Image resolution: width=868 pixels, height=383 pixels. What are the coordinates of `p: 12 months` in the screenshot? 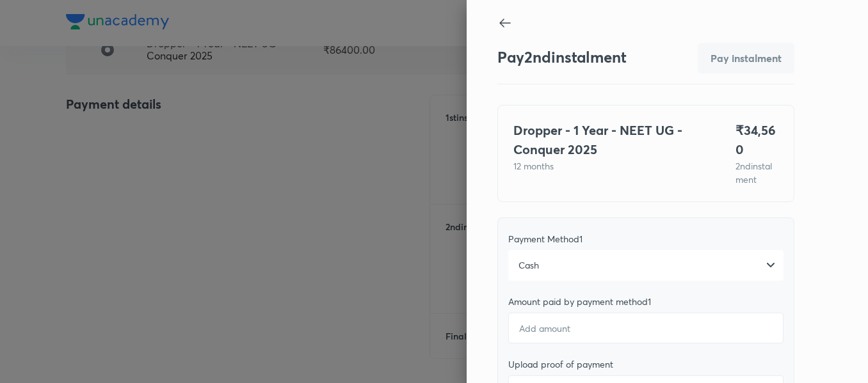 It's located at (609, 166).